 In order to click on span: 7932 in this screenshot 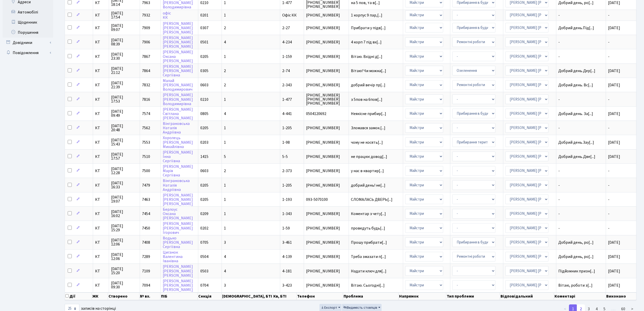, I will do `click(146, 15)`.